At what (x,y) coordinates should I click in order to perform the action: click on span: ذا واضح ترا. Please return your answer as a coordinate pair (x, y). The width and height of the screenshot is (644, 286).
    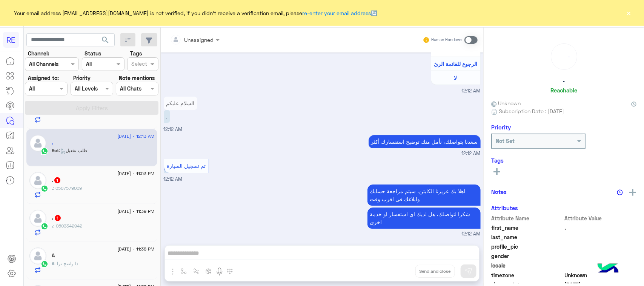
    Looking at the image, I should click on (66, 264).